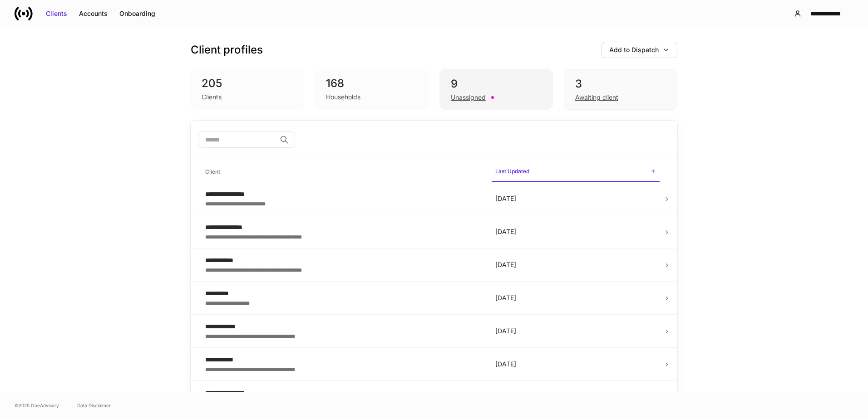 This screenshot has width=868, height=419. Describe the element at coordinates (496, 84) in the screenshot. I see `div: 9` at that location.